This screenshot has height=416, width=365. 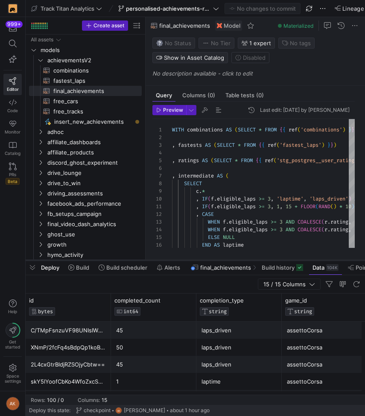 I want to click on span: 10, so click(x=348, y=207).